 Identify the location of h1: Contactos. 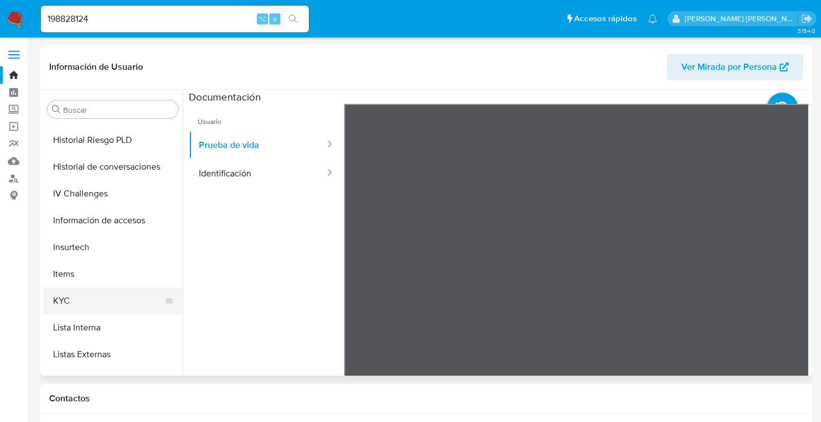
(426, 399).